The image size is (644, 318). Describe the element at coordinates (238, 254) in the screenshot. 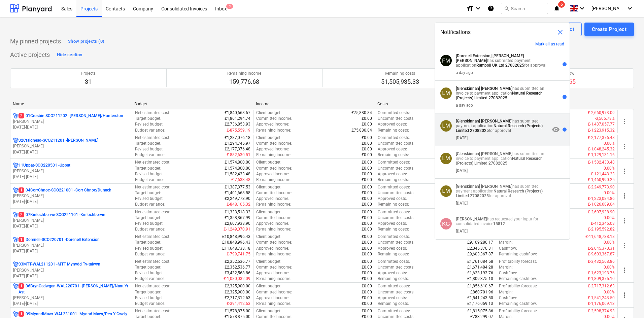

I see `p: £-799,741.75` at that location.